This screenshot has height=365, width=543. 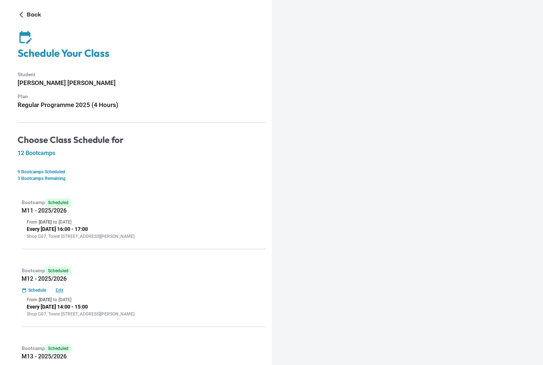 I want to click on h5: M13 - 2025/2026, so click(x=144, y=356).